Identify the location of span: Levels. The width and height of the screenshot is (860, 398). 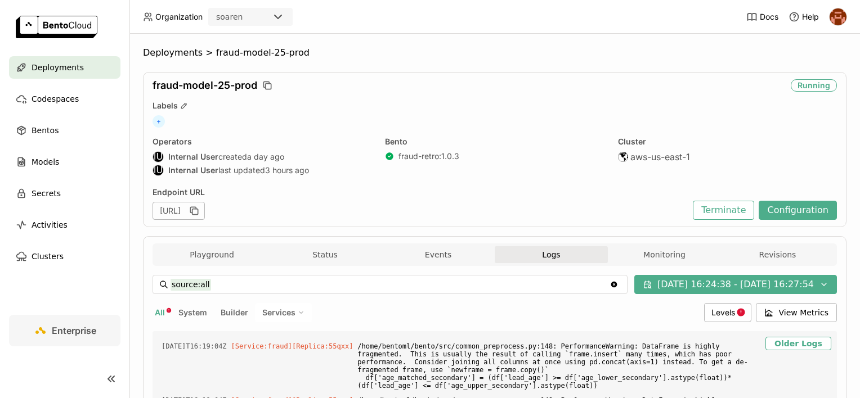
(723, 312).